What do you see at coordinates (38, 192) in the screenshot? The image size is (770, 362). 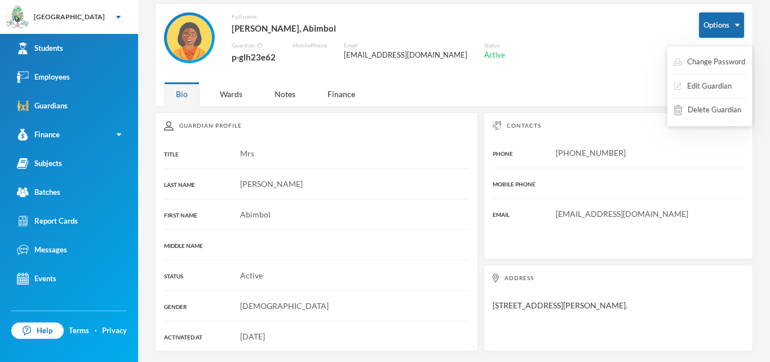 I see `div: Batches` at bounding box center [38, 192].